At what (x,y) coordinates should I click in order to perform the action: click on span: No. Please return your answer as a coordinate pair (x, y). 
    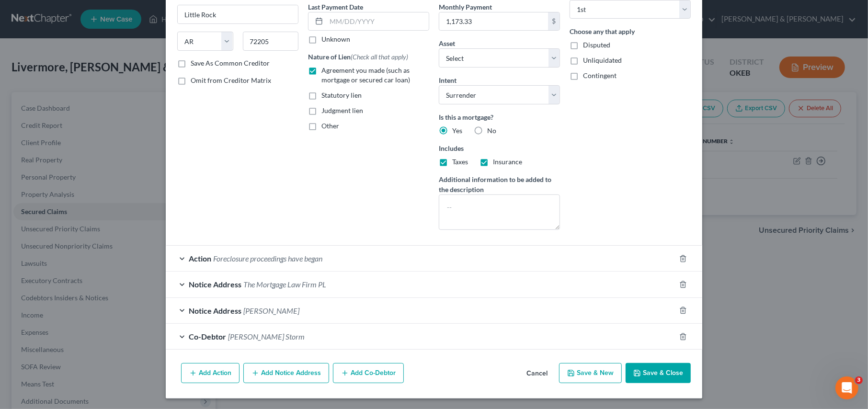
    Looking at the image, I should click on (492, 131).